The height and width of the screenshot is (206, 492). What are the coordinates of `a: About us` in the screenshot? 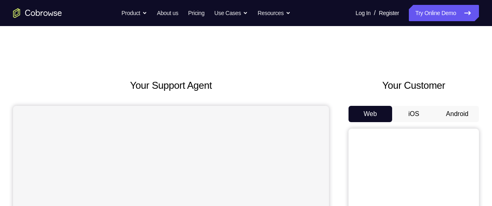 It's located at (167, 13).